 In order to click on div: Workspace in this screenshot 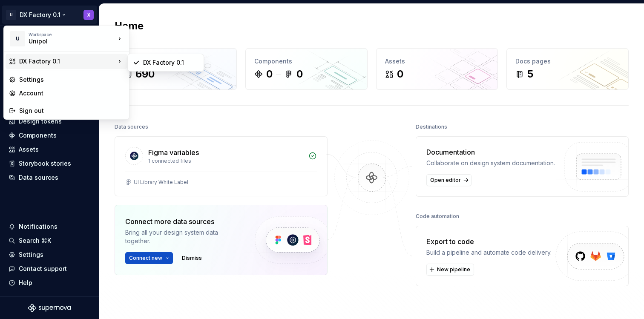, I will do `click(72, 34)`.